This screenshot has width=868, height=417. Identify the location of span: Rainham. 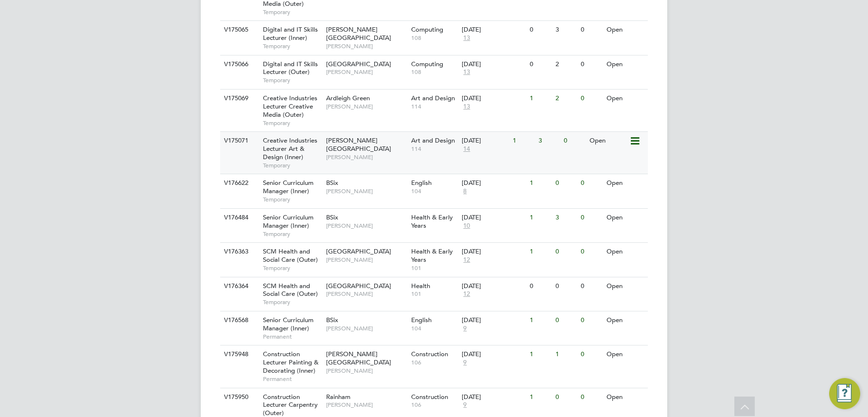
(338, 397).